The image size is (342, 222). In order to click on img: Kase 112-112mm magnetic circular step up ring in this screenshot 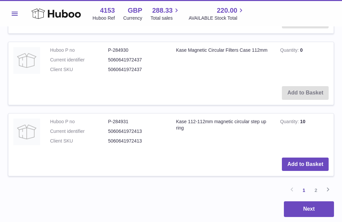, I will do `click(27, 132)`.